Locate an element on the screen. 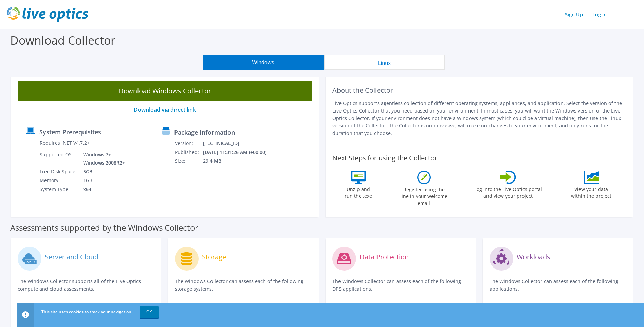 The width and height of the screenshot is (644, 327). p: The Windows Collector can assess each of the following DPS applications. is located at coordinates (401, 285).